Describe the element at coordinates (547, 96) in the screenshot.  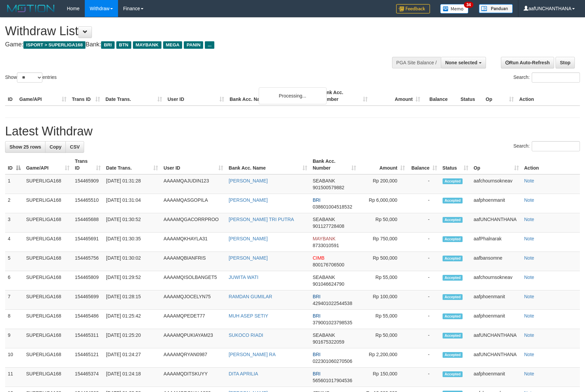
I see `th: Action` at that location.